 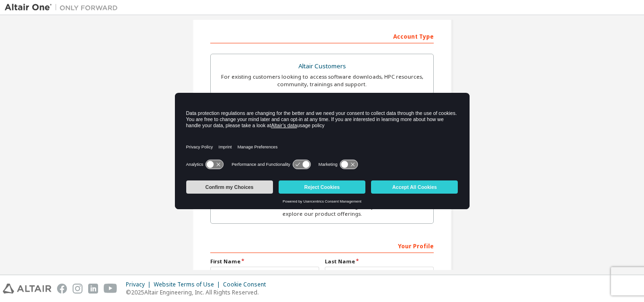 I want to click on img: linkedin.svg, so click(x=93, y=289).